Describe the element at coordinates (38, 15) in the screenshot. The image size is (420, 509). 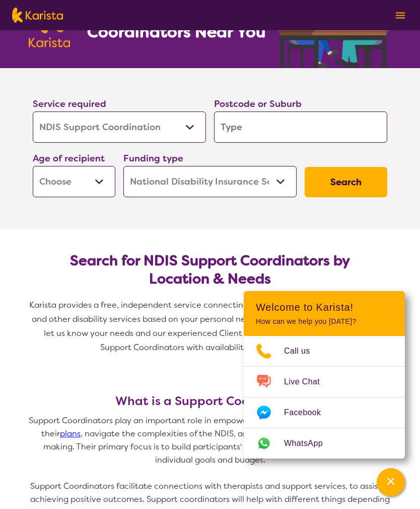
I see `img: Karista logo` at that location.